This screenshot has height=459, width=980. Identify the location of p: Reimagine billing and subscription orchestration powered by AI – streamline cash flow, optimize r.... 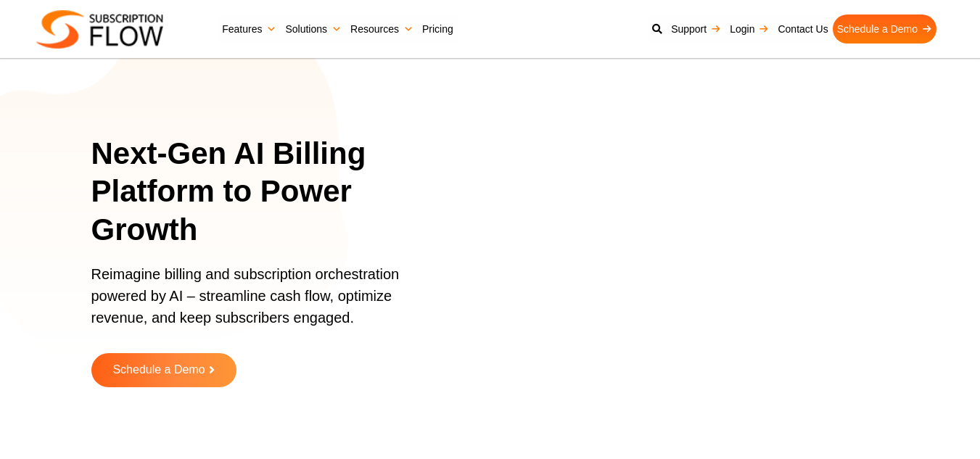
(263, 303).